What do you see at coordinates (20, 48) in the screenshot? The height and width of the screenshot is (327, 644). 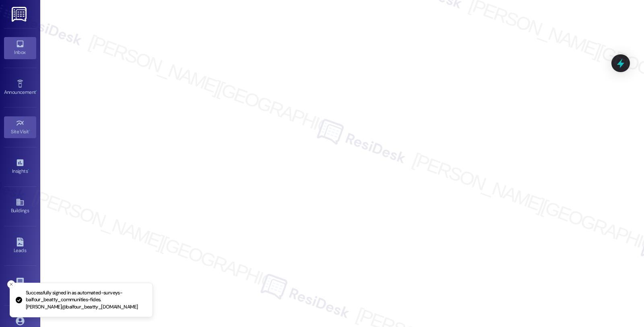 I see `a: Inbox` at bounding box center [20, 48].